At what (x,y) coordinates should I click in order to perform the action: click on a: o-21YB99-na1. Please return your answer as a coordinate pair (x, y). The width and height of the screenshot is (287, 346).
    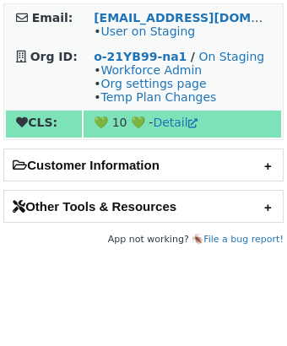
    Looking at the image, I should click on (140, 56).